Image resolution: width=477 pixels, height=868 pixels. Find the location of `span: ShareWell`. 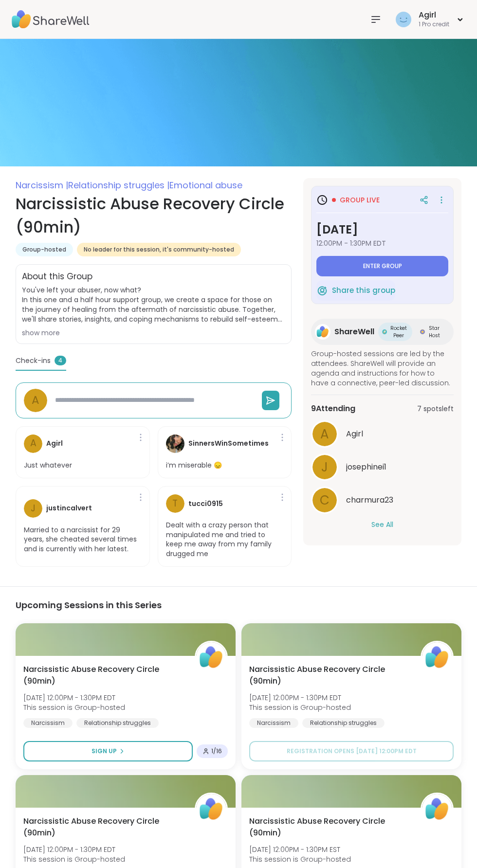

span: ShareWell is located at coordinates (354, 332).